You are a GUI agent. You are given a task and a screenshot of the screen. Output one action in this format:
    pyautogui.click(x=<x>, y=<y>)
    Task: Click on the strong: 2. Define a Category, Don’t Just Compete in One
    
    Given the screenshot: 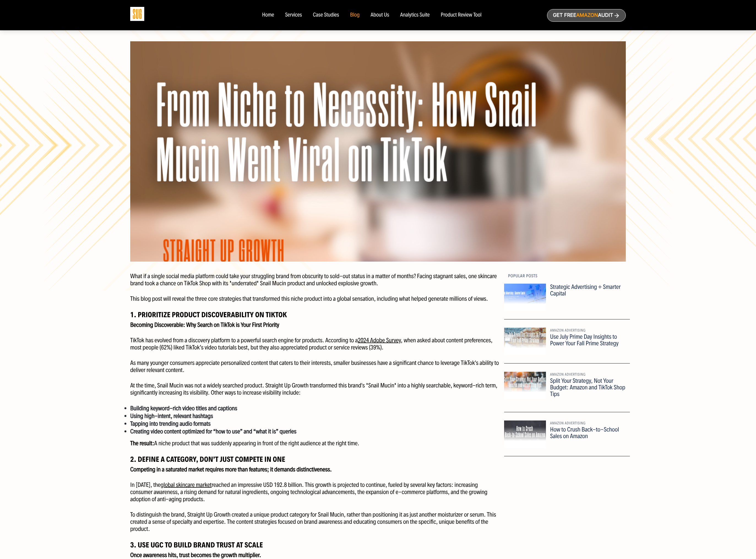 What is the action you would take?
    pyautogui.click(x=208, y=459)
    